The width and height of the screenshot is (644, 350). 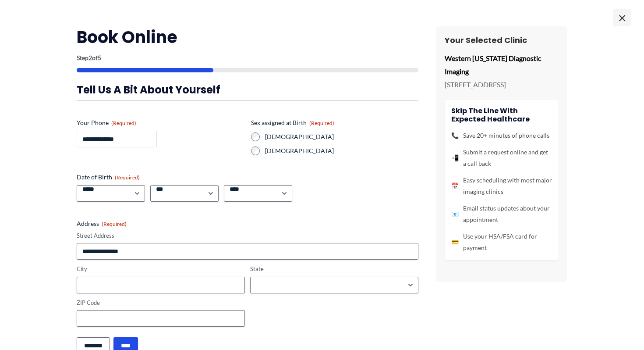 What do you see at coordinates (161, 269) in the screenshot?
I see `label: City` at bounding box center [161, 269].